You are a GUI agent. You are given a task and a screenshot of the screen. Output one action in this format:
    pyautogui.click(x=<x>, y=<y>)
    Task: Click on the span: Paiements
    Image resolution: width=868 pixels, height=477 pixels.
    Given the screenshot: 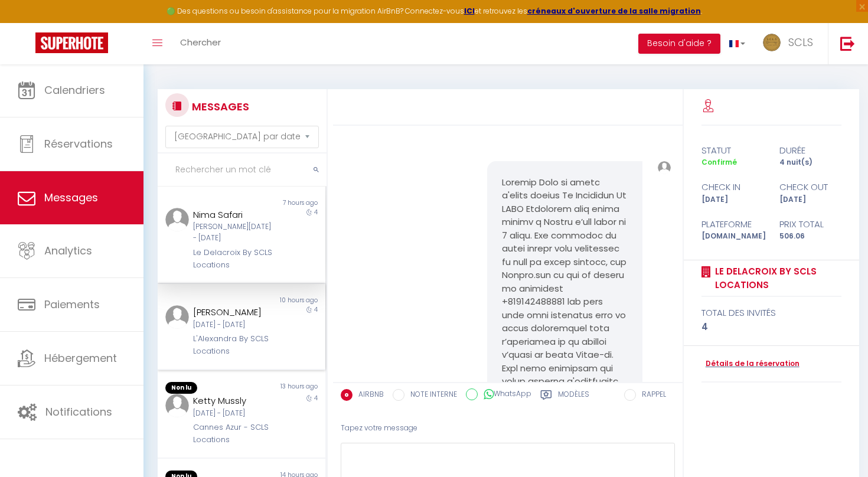 What is the action you would take?
    pyautogui.click(x=72, y=304)
    